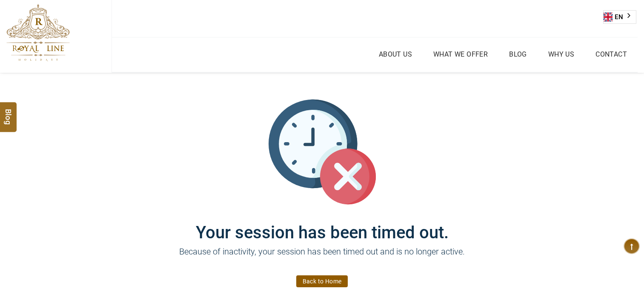 The image size is (644, 303). Describe the element at coordinates (396, 54) in the screenshot. I see `a: About Us` at that location.